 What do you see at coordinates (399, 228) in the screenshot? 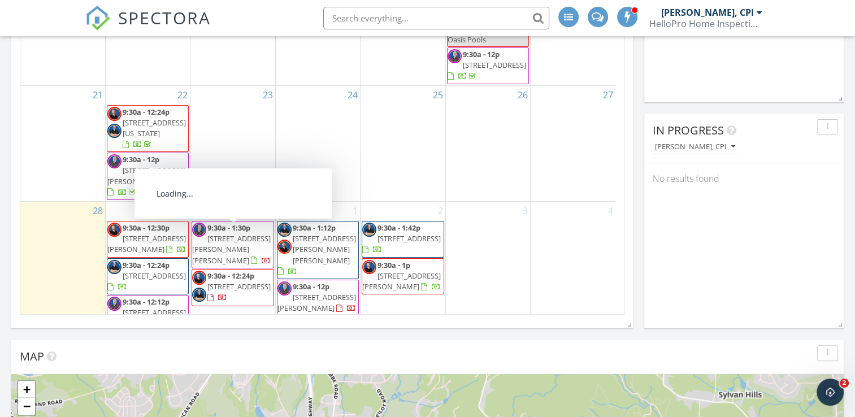
I see `span: 9:30a - 1:42p` at bounding box center [399, 228].